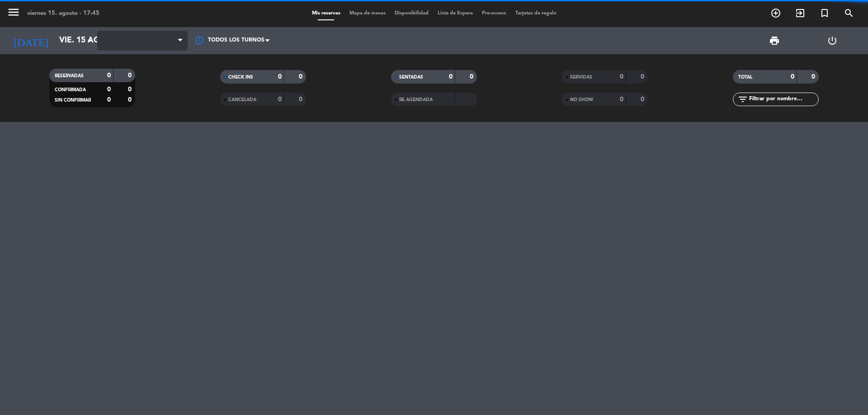 This screenshot has width=868, height=415. I want to click on span: RE AGENDADA, so click(416, 100).